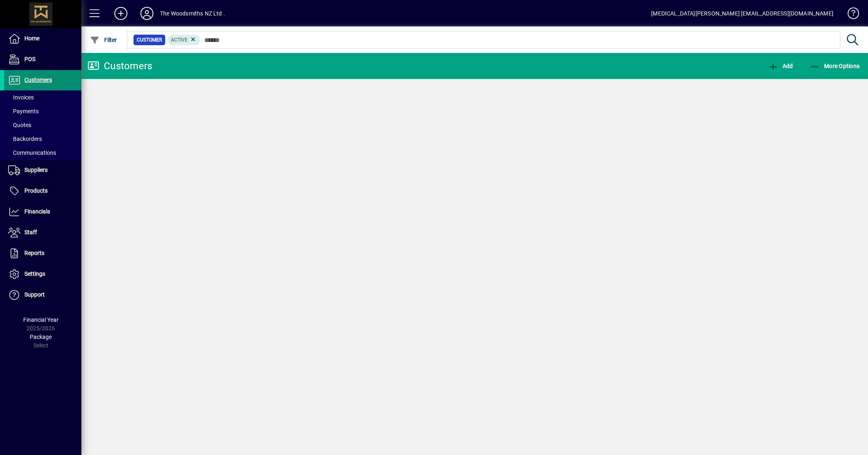  I want to click on a: Invoices, so click(43, 97).